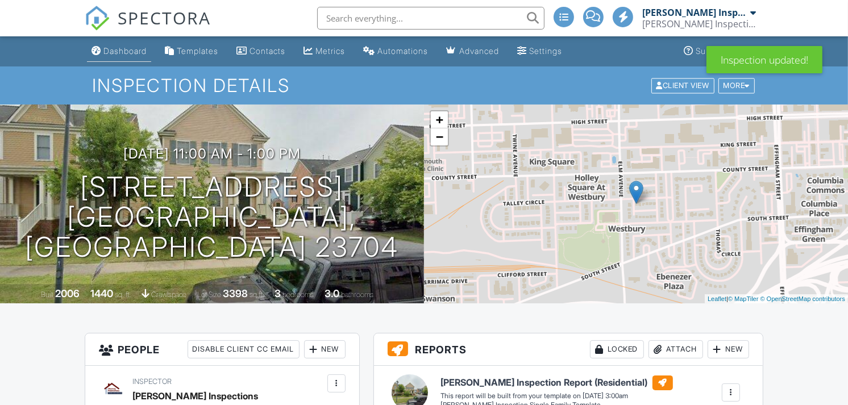 The width and height of the screenshot is (848, 405). What do you see at coordinates (298, 294) in the screenshot?
I see `span: bedrooms` at bounding box center [298, 294].